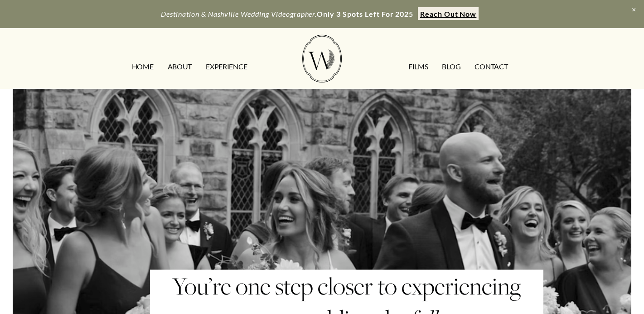 The width and height of the screenshot is (644, 314). I want to click on a: Reach Out Now, so click(448, 14).